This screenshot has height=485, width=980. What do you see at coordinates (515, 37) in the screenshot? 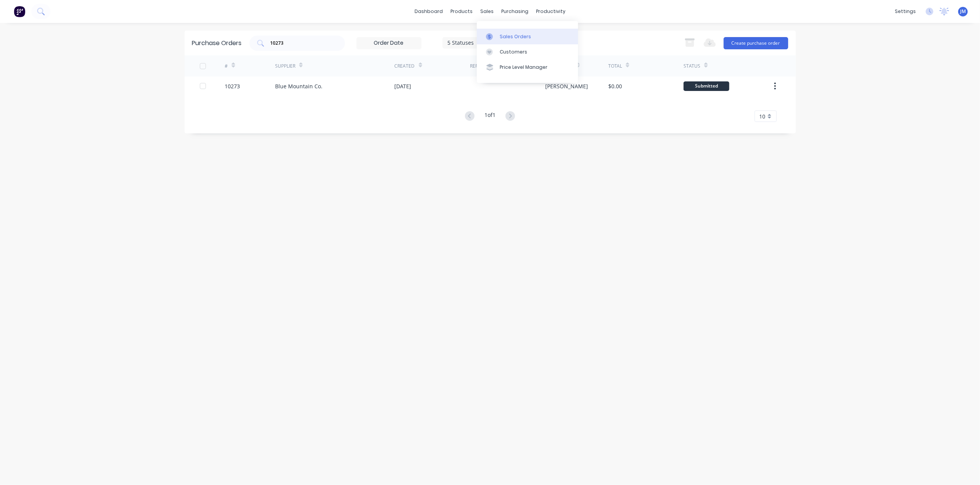
I see `div: Sales Orders` at bounding box center [515, 37].